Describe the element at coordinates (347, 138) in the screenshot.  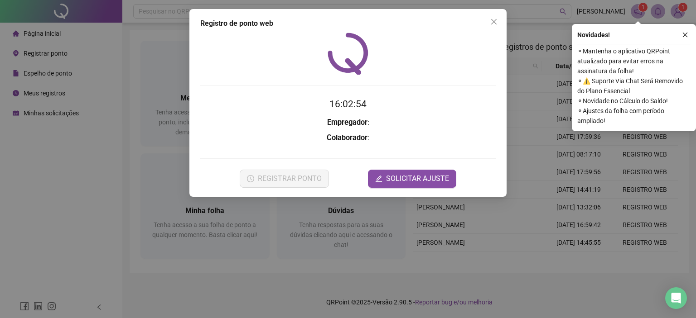
I see `strong: Colaborador` at that location.